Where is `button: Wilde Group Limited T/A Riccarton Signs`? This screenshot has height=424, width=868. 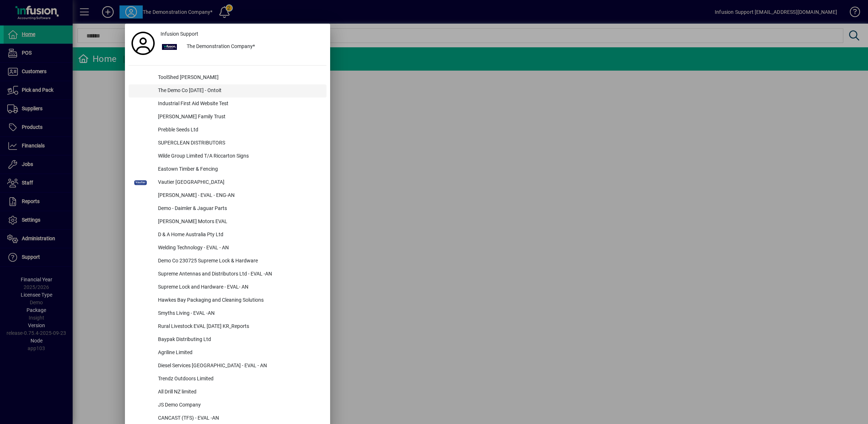 button: Wilde Group Limited T/A Riccarton Signs is located at coordinates (227, 157).